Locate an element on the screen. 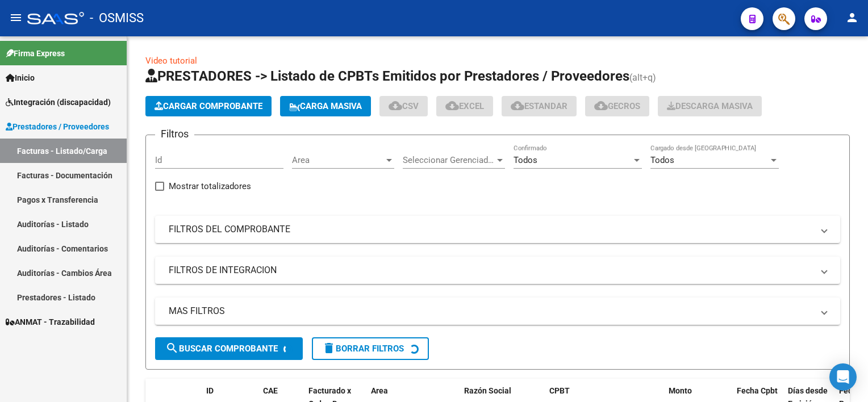 This screenshot has height=402, width=868. mat-expansion-panel-header: MAS FILTROS is located at coordinates (498, 311).